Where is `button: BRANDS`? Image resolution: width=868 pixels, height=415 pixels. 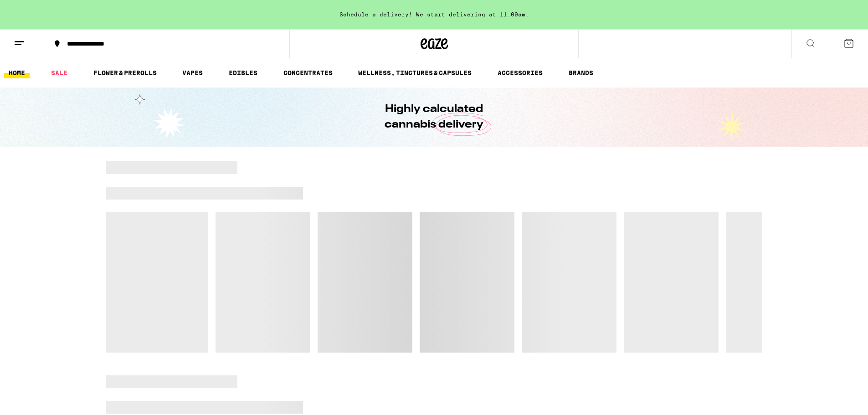 button: BRANDS is located at coordinates (581, 73).